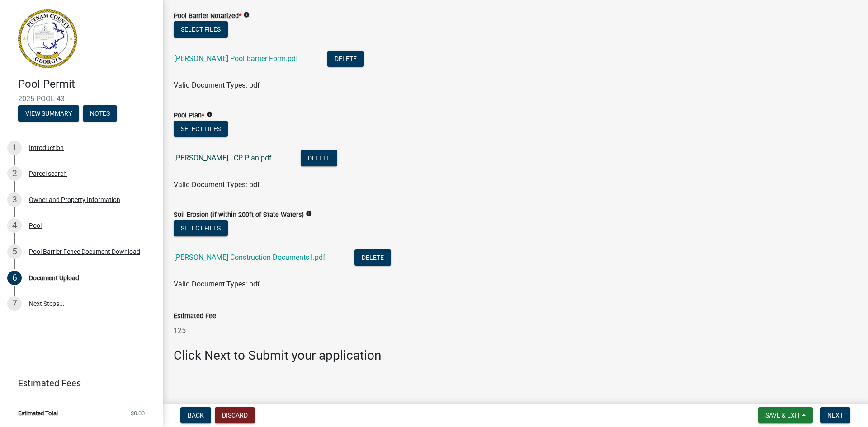  I want to click on div: Document Upload, so click(54, 278).